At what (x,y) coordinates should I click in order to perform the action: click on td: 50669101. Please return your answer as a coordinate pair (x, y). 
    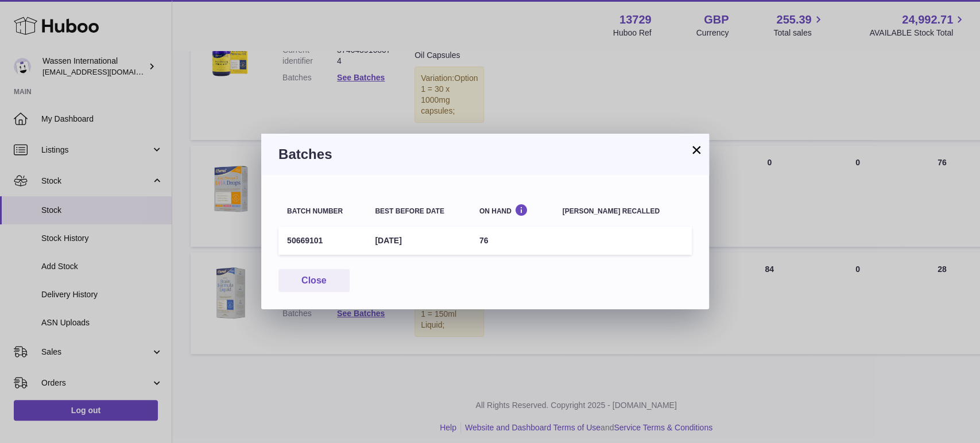
    Looking at the image, I should click on (322, 240).